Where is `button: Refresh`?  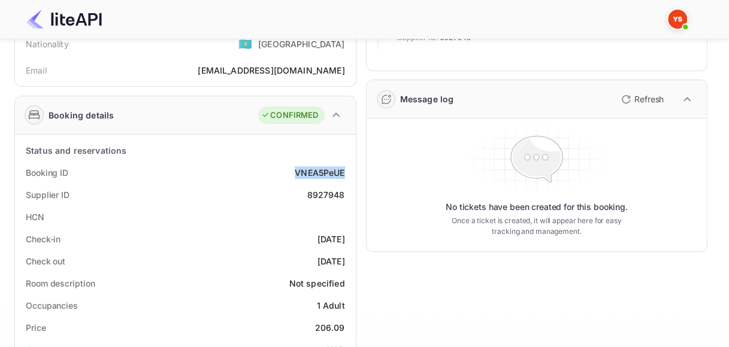
button: Refresh is located at coordinates (641, 99).